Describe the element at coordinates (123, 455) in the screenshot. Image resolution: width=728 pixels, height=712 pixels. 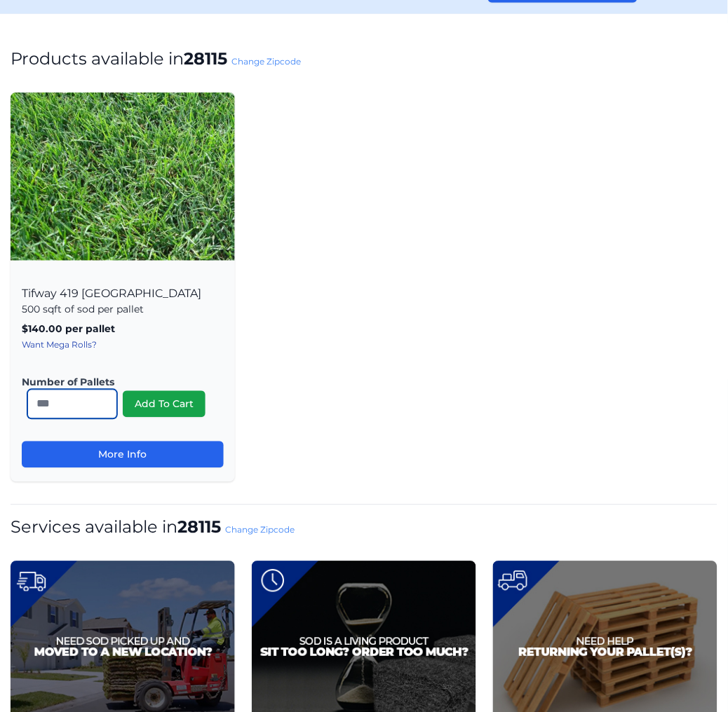
I see `a: More Info` at that location.